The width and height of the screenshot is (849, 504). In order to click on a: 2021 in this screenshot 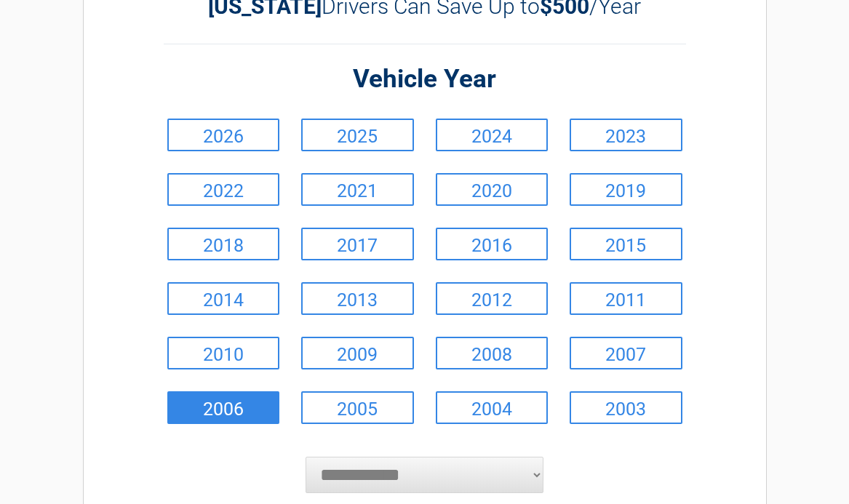, I will do `click(358, 189)`.